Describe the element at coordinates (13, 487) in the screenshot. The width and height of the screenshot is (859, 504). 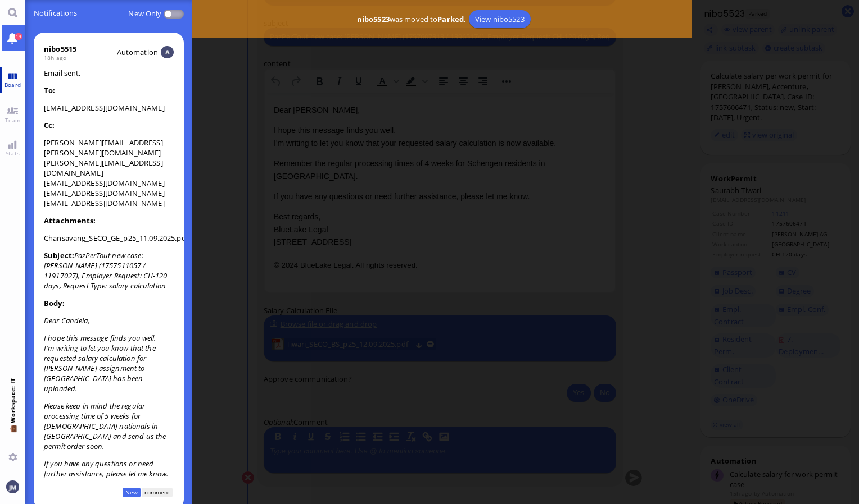
I see `img: You` at that location.